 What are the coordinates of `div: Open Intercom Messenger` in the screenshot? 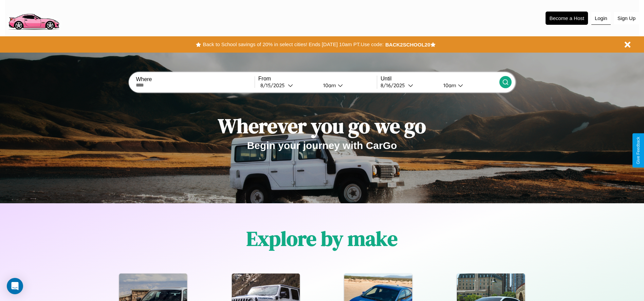 It's located at (15, 286).